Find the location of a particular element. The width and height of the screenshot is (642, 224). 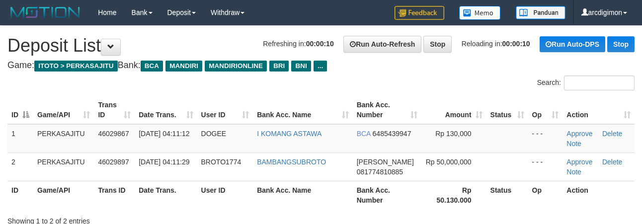

a: Run Auto-Refresh is located at coordinates (382, 44).